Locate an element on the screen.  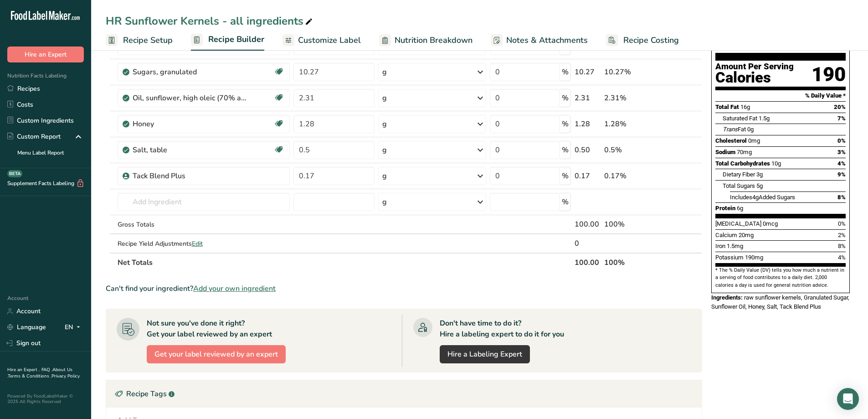
span: Customize Label is located at coordinates (330, 40).